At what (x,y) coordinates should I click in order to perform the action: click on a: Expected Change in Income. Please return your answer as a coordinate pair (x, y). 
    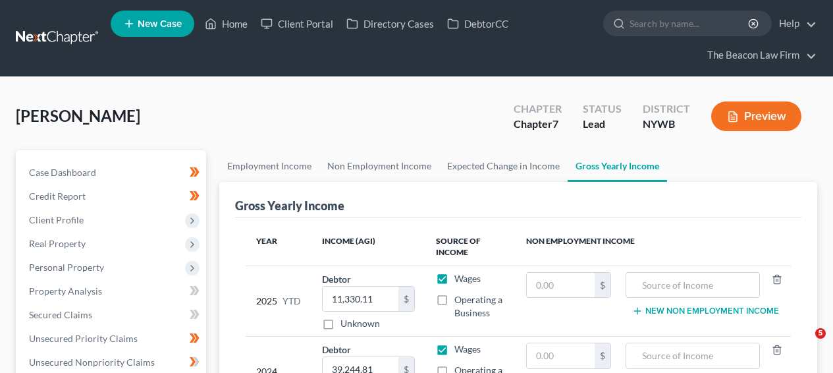
    Looking at the image, I should click on (503, 166).